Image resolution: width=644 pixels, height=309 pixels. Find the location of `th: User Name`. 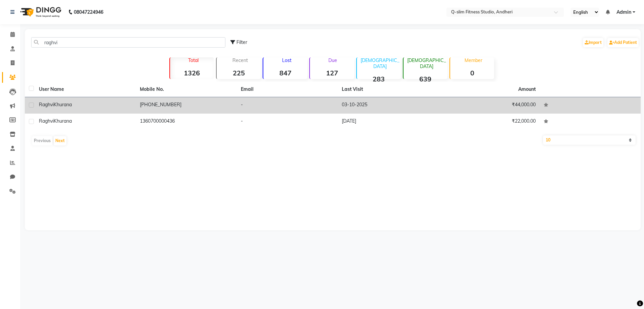

th: User Name is located at coordinates (85, 89).